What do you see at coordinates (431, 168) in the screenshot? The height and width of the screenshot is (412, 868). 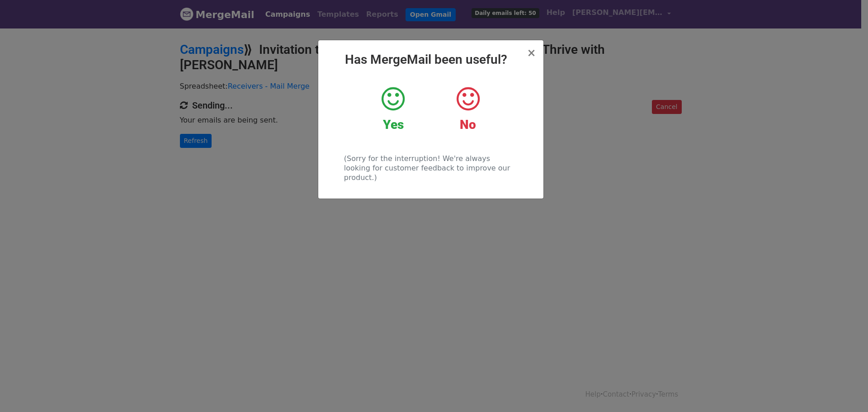 I see `p: (Sorry for the interruption! We're always looking for customer feedback to improve our product.)` at bounding box center [431, 168].